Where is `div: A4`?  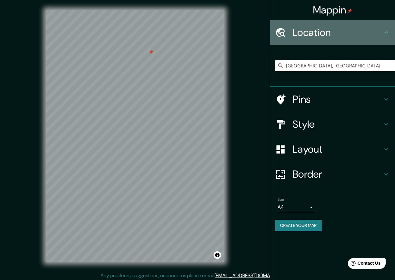
div: A4 is located at coordinates (297, 208).